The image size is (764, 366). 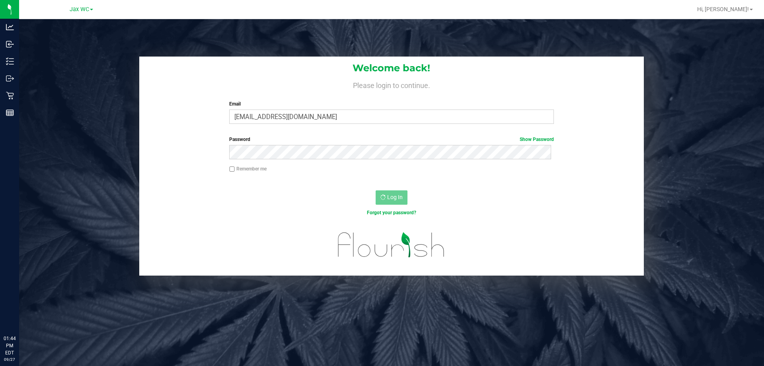 I want to click on input: Remember me, so click(x=232, y=169).